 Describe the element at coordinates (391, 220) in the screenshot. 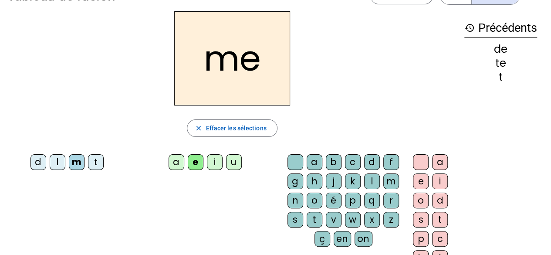

I see `div: z` at that location.